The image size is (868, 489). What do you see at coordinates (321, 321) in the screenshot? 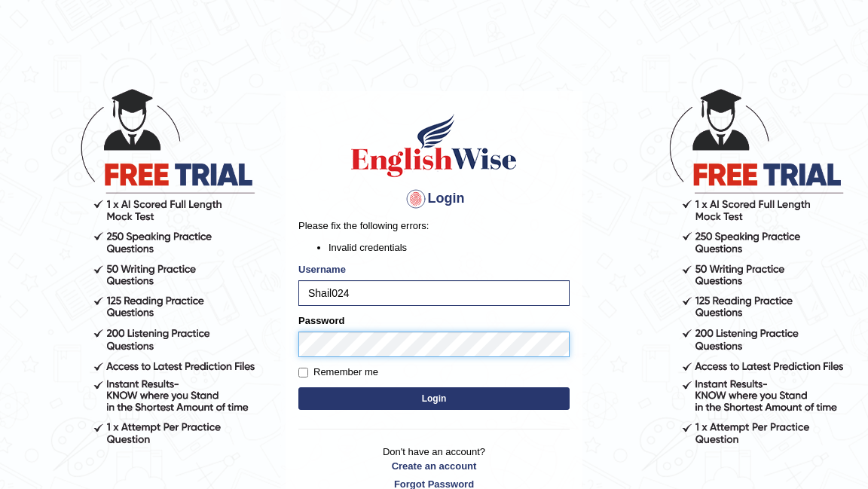
I see `label: Password` at bounding box center [321, 321].